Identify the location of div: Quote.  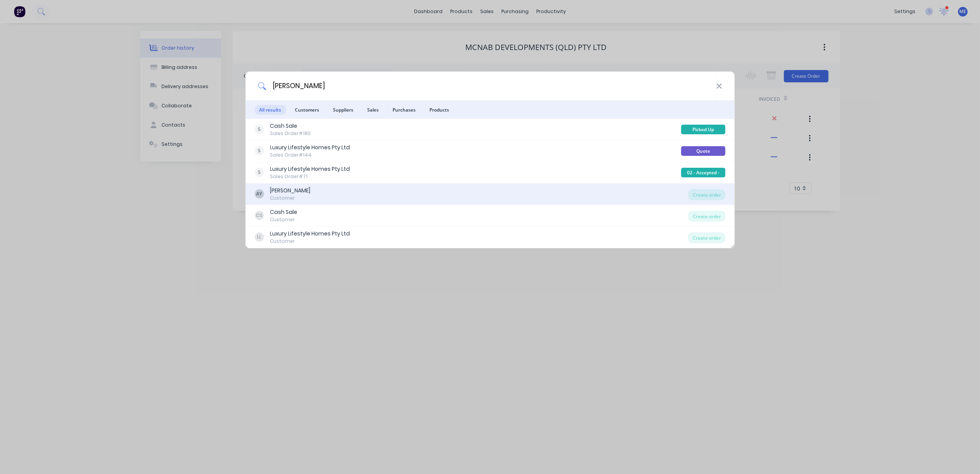
(703, 151).